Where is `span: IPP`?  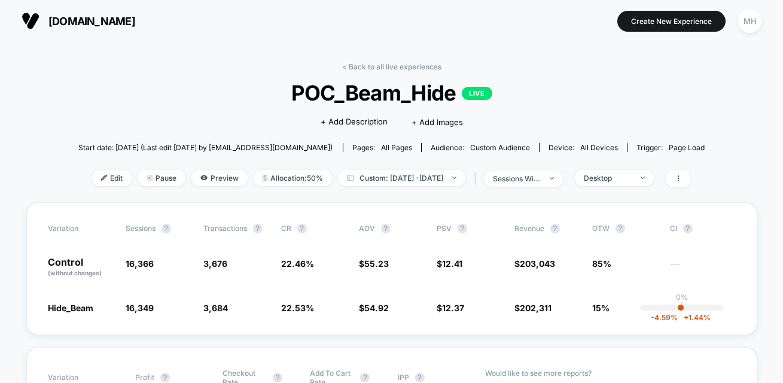
span: IPP is located at coordinates (403, 377).